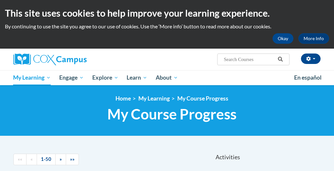  Describe the element at coordinates (105, 78) in the screenshot. I see `span: Explore` at that location.